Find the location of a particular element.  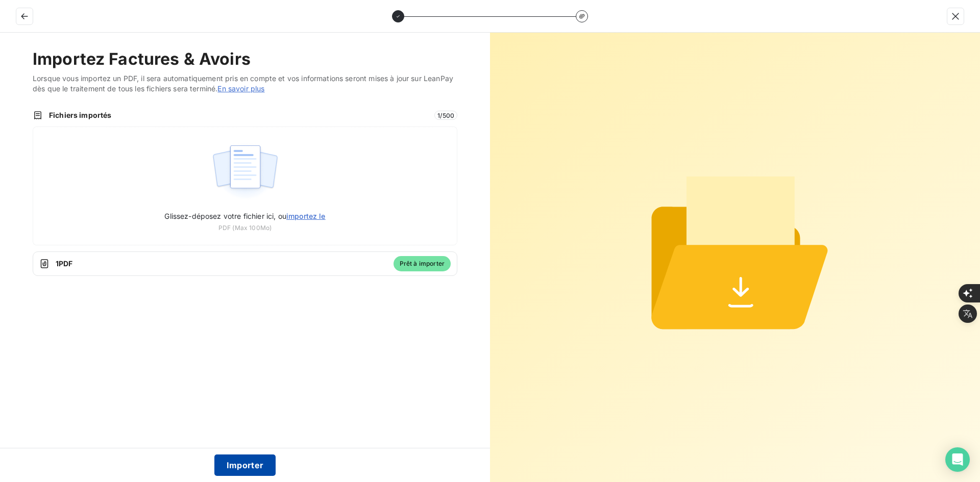

span: importez le is located at coordinates (306, 216).